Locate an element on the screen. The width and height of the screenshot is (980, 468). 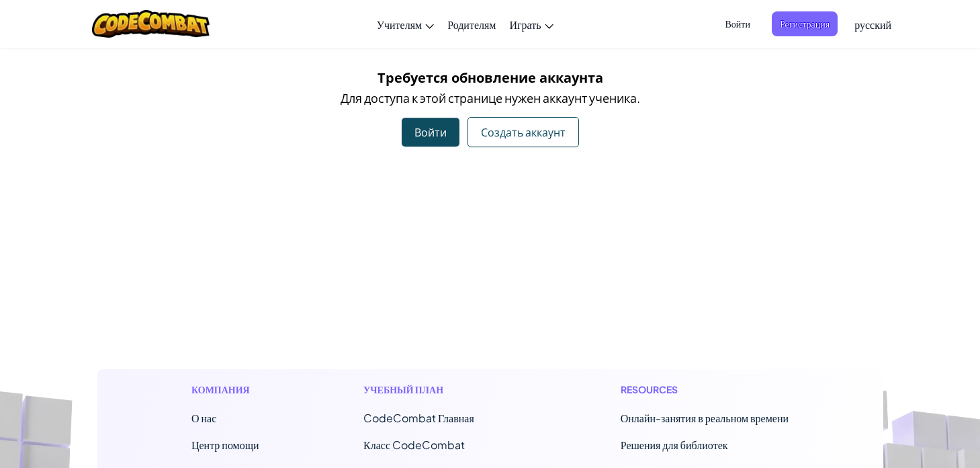
a: CodeCombat logo is located at coordinates (151, 24).